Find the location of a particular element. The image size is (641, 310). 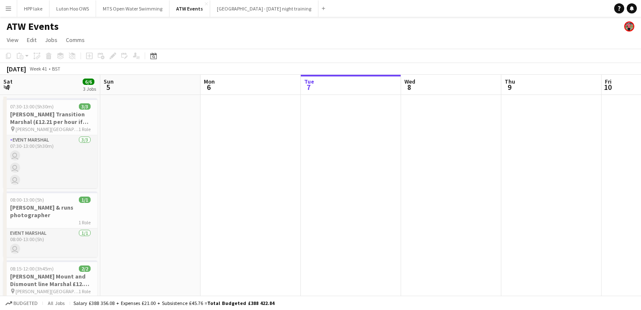

button: ATW Events is located at coordinates (190, 8).